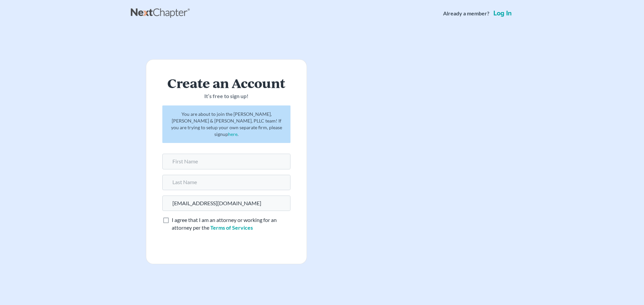 The height and width of the screenshot is (305, 644). I want to click on h2: Create an Account, so click(227, 83).